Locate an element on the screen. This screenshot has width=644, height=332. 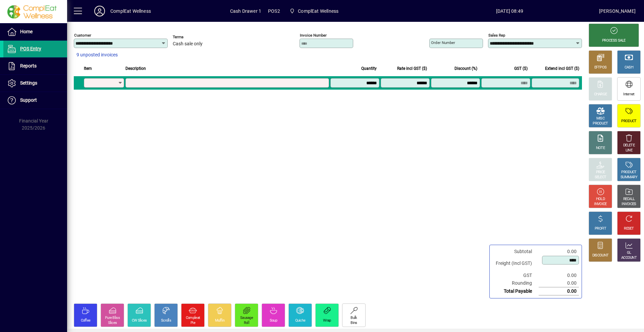
div: GL is located at coordinates (629, 252).